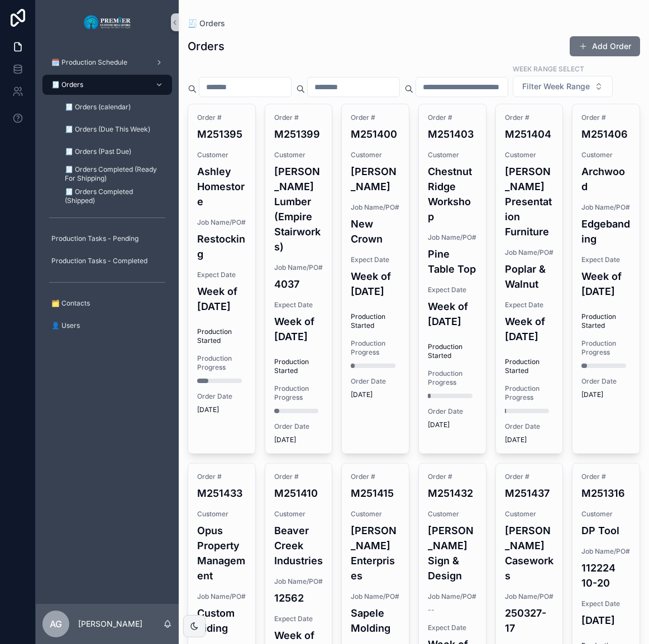 Image resolution: width=649 pixels, height=644 pixels. Describe the element at coordinates (98, 151) in the screenshot. I see `span: 🧾 Orders (Past Due)` at that location.